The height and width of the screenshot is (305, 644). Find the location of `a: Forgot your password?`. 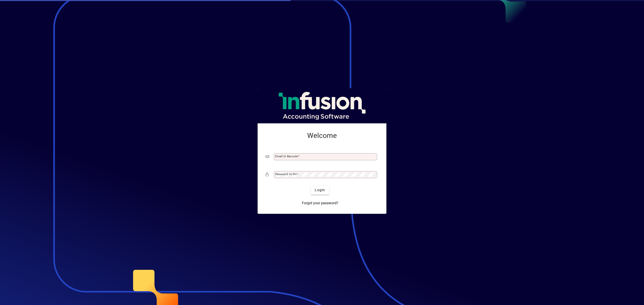

a: Forgot your password? is located at coordinates (320, 203).